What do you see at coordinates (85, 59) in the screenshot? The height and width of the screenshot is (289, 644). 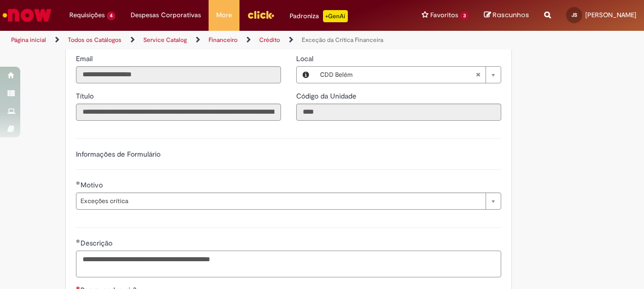 I see `span: Somente leitura - Email` at bounding box center [85, 59].